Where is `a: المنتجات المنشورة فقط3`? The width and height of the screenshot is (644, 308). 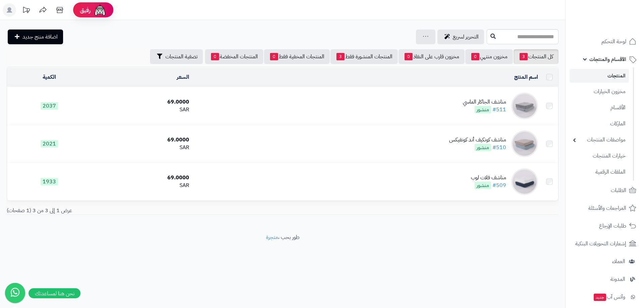 a: المنتجات المنشورة فقط3 is located at coordinates (364, 57).